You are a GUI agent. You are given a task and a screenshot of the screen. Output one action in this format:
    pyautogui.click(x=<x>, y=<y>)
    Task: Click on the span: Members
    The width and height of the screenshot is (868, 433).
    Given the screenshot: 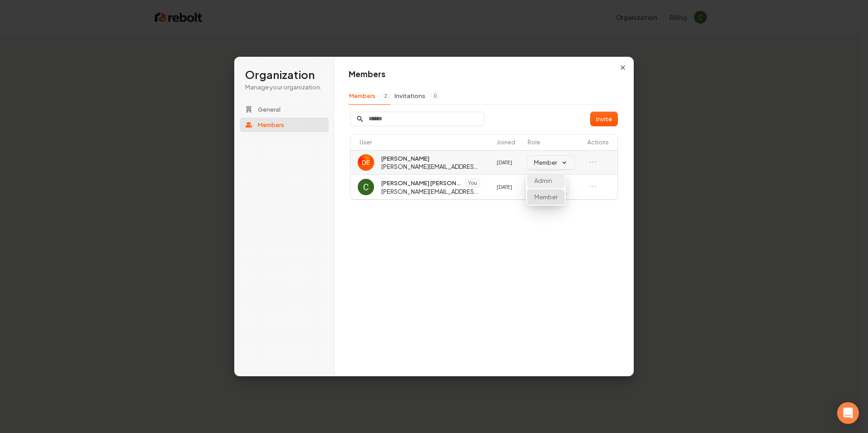 What is the action you would take?
    pyautogui.click(x=271, y=125)
    